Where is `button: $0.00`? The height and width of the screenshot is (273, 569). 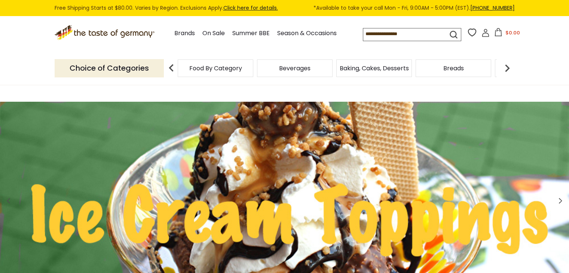 button: $0.00 is located at coordinates (507, 34).